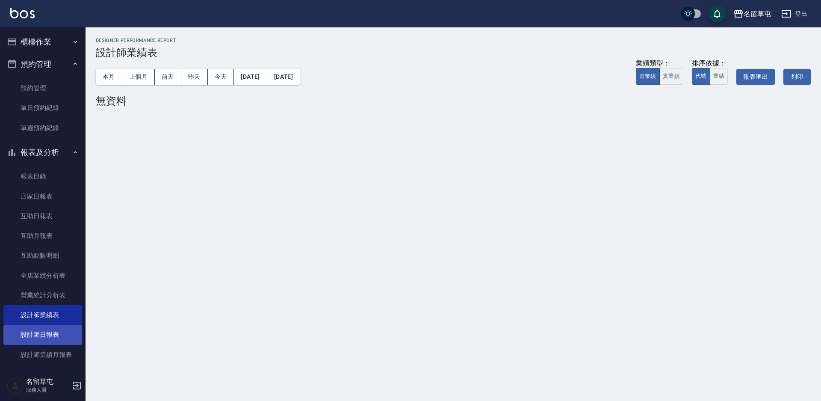 The height and width of the screenshot is (401, 821). What do you see at coordinates (701, 76) in the screenshot?
I see `button: 代號` at bounding box center [701, 76].